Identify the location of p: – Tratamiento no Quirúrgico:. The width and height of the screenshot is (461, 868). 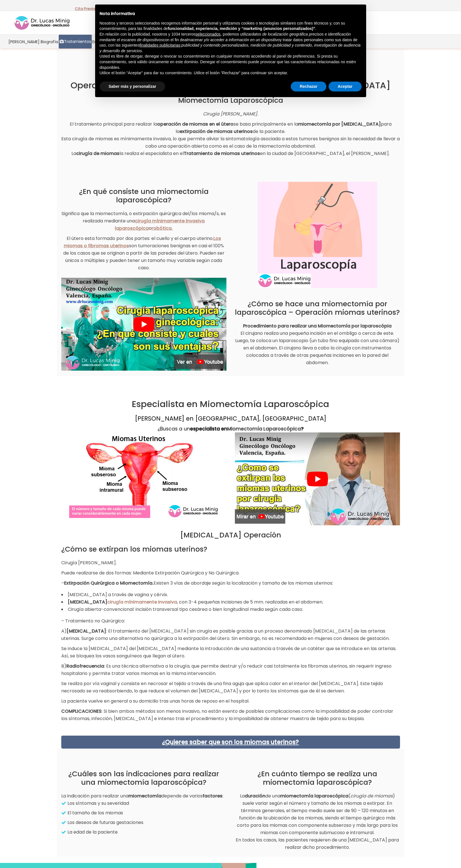
(231, 621).